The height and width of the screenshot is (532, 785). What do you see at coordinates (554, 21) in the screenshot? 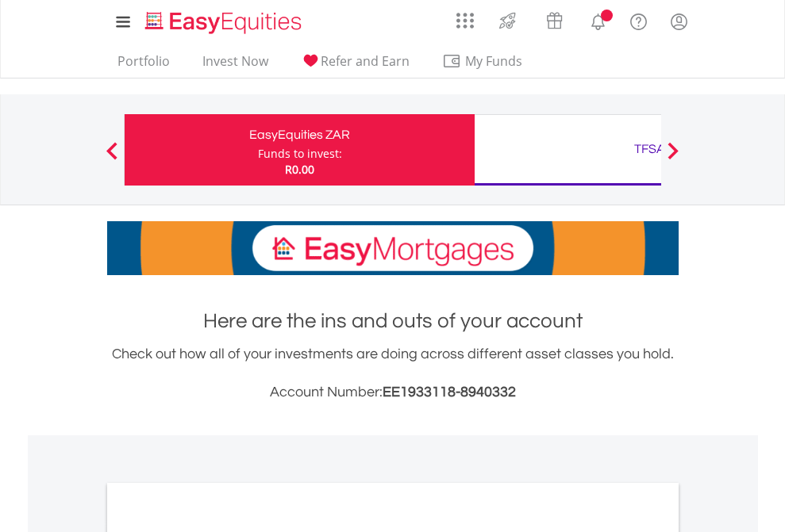
I see `img: vouchers-v2.svg` at bounding box center [554, 21].